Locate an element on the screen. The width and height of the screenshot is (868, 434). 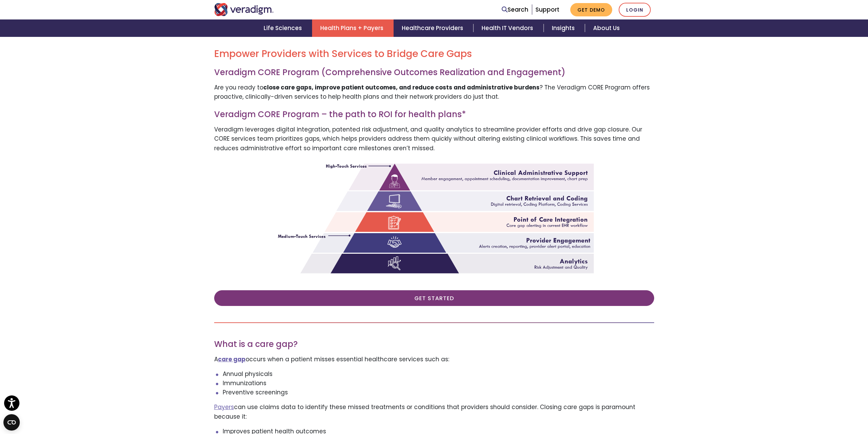
a: care gap is located at coordinates (232, 359).